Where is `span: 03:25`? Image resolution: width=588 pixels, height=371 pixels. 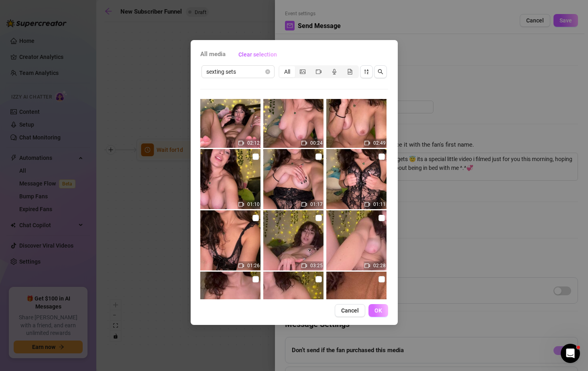 span: 03:25 is located at coordinates (316, 266).